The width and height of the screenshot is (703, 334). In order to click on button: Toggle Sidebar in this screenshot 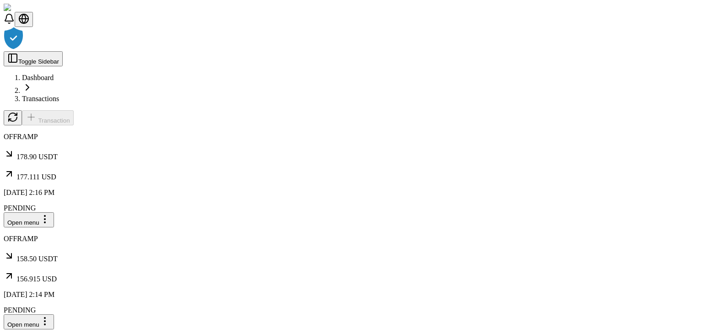, I will do `click(33, 59)`.